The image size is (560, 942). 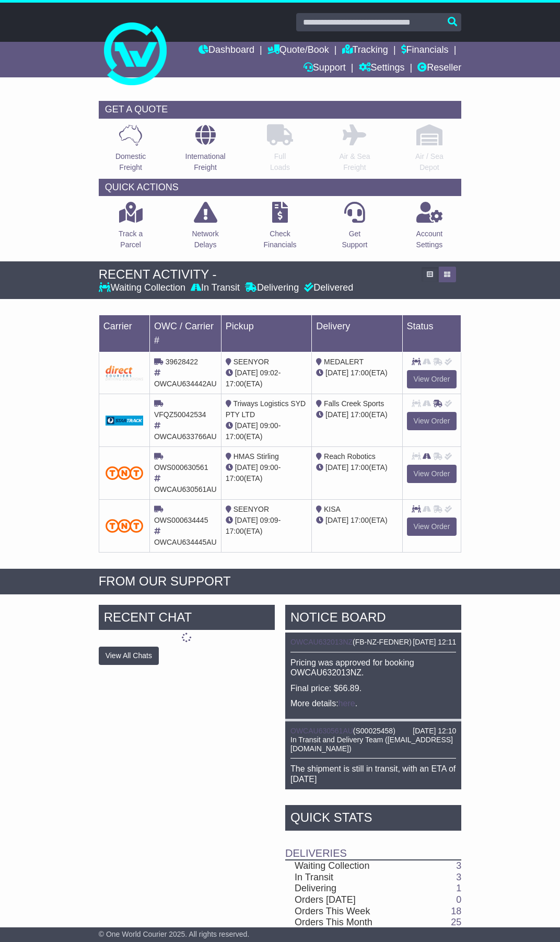 What do you see at coordinates (131, 162) in the screenshot?
I see `p: Domestic Freight` at bounding box center [131, 162].